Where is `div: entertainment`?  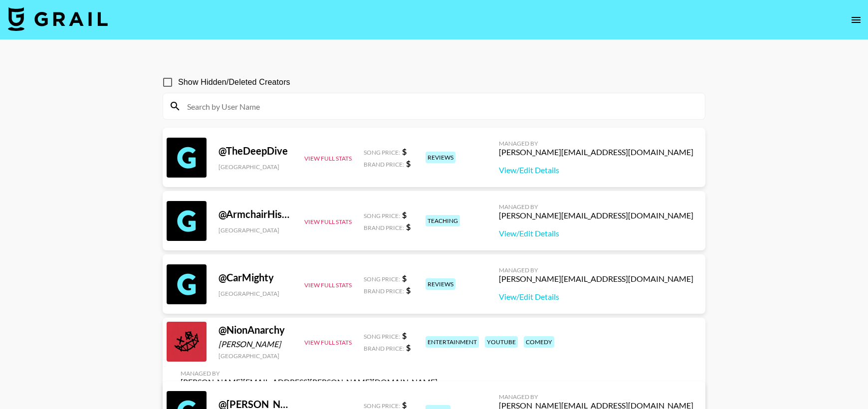
div: entertainment is located at coordinates (452, 341).